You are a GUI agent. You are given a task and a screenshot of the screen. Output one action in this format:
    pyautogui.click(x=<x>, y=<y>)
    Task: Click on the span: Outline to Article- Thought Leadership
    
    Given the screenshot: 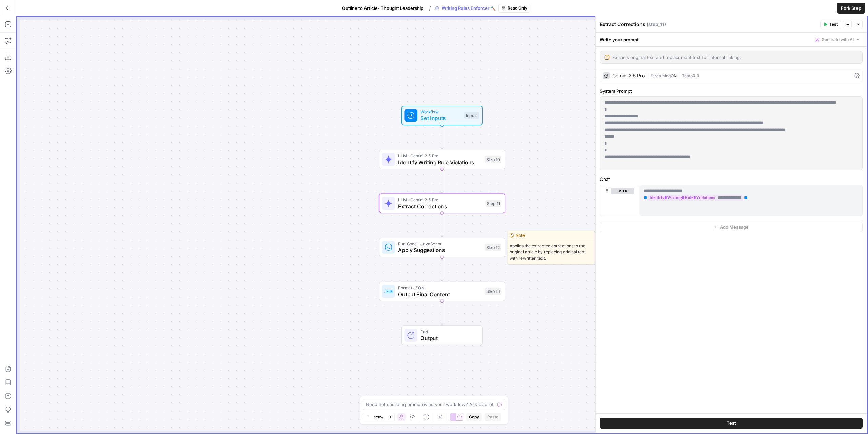 What is the action you would take?
    pyautogui.click(x=383, y=9)
    